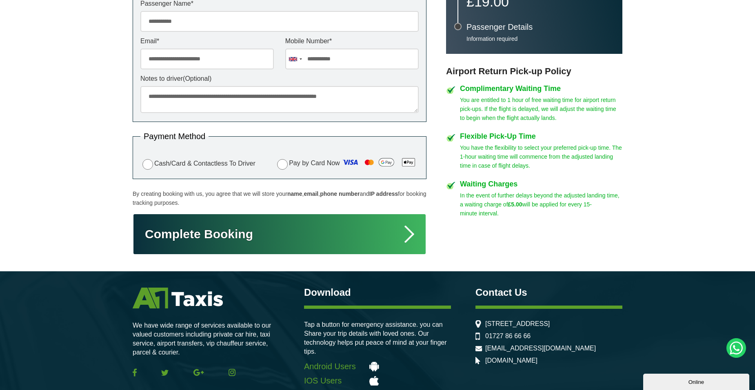 The height and width of the screenshot is (390, 755). Describe the element at coordinates (377, 293) in the screenshot. I see `h3: Download` at that location.